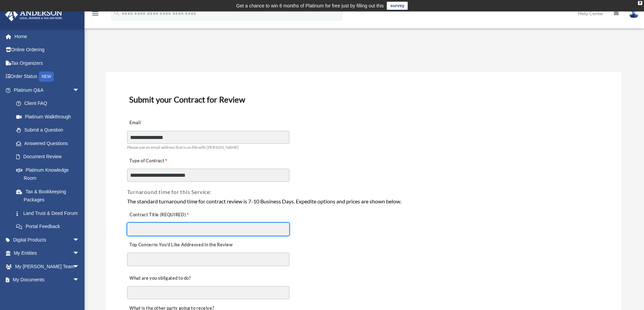 The image size is (644, 310). I want to click on span: Turnaround time for this Service:, so click(170, 192).